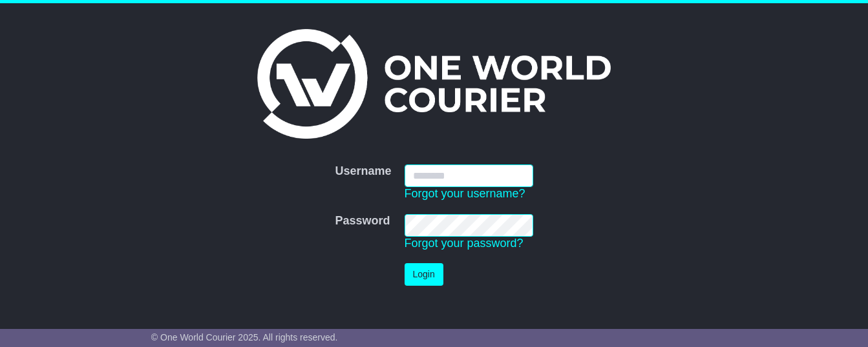  I want to click on span: © One World Courier 2025. All rights reserved., so click(244, 338).